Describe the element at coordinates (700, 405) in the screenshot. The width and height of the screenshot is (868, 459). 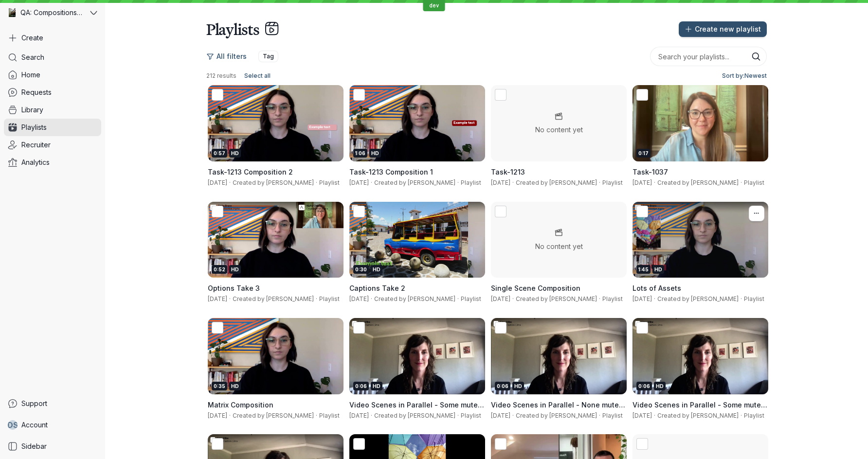
I see `h3: Video Scenes in Parallel - Some muted; All Captioned` at that location.